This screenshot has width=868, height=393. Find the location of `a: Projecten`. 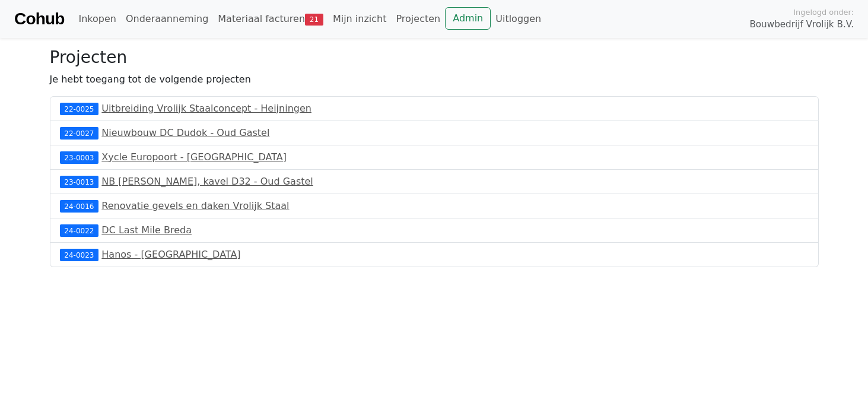

a: Projecten is located at coordinates (418, 19).